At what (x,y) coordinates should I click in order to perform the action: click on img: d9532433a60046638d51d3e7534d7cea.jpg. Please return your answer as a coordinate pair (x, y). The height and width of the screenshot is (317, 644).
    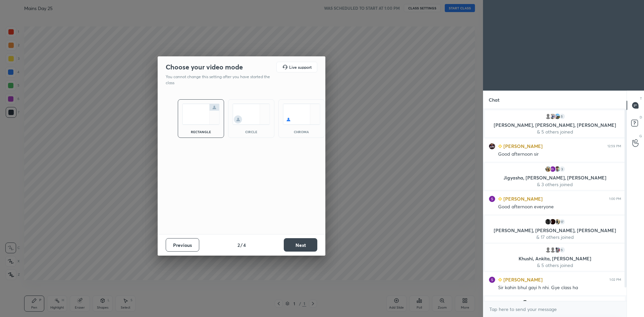
    Looking at the image, I should click on (525, 303).